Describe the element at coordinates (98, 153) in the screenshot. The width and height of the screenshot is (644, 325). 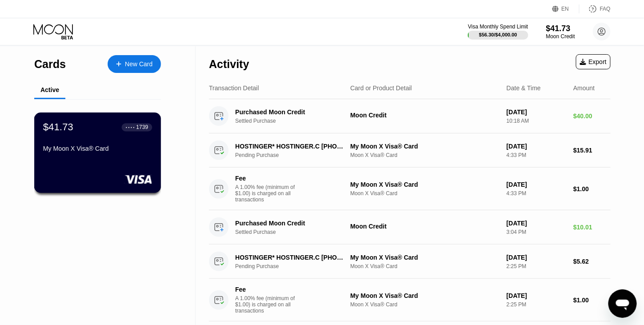
I see `div: $41.73● ● ● ●1739My Moon X Visa® Card` at that location.